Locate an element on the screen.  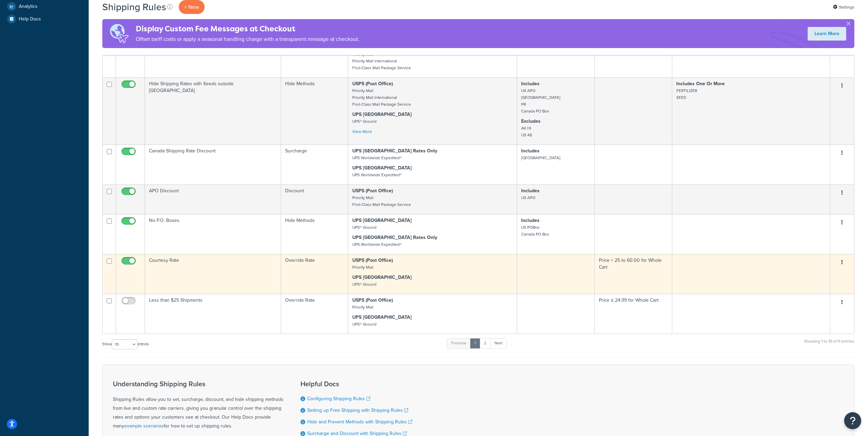
a: Analytics is located at coordinates (44, 6).